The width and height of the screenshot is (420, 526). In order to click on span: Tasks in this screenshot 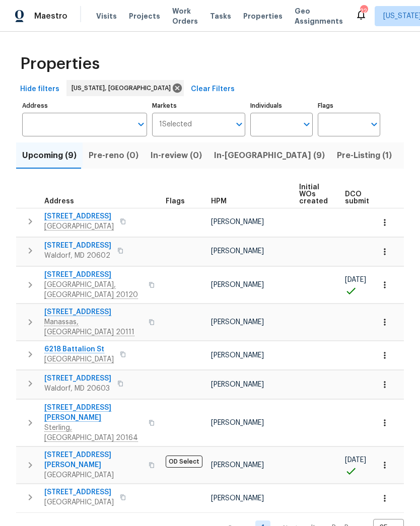, I will do `click(221, 16)`.